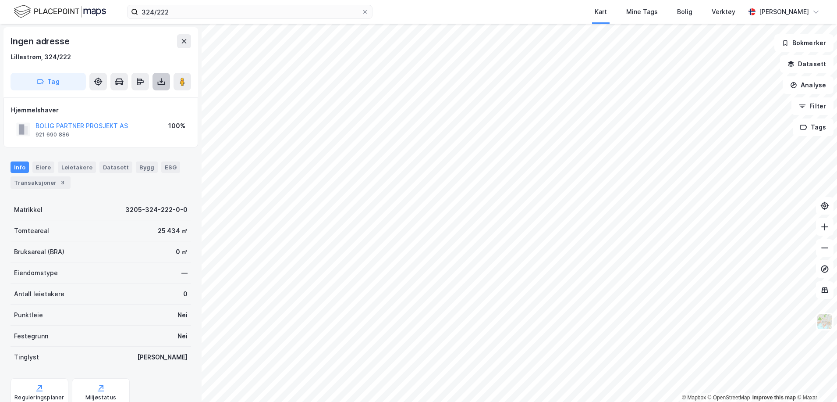 This screenshot has width=837, height=402. What do you see at coordinates (642, 12) in the screenshot?
I see `div: Mine Tags` at bounding box center [642, 12].